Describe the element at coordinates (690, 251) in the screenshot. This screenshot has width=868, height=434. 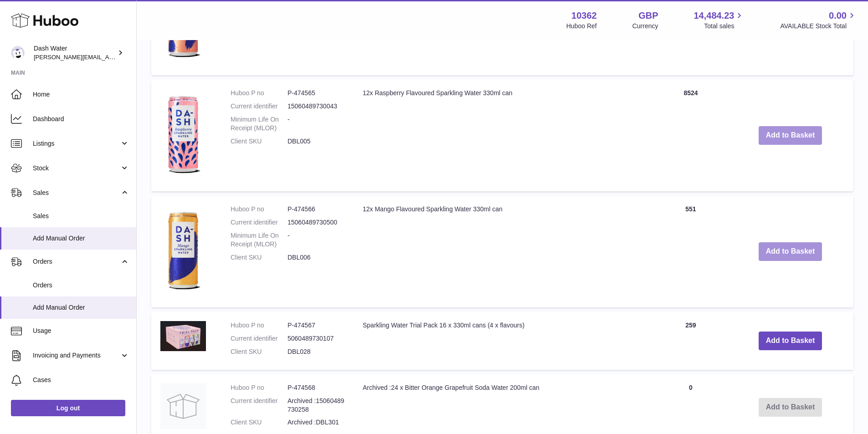
I see `td: 551` at that location.